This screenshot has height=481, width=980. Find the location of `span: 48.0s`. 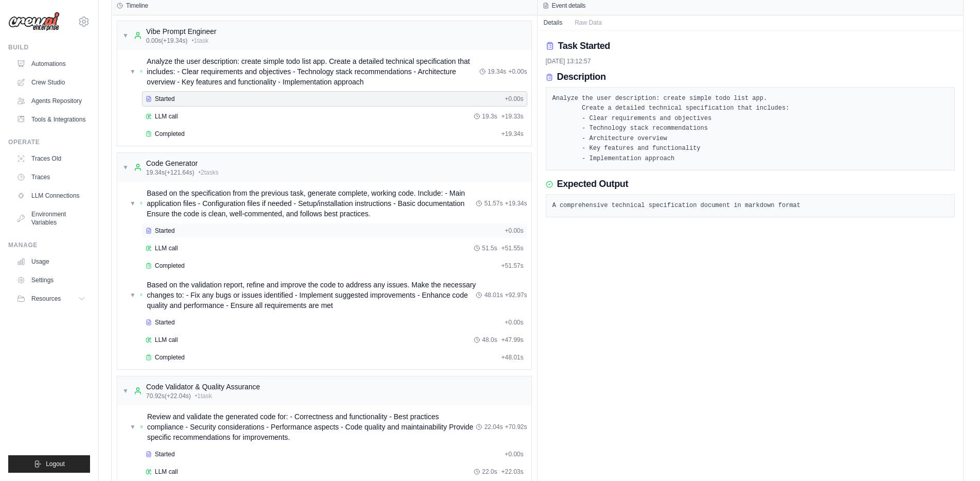

span: 48.0s is located at coordinates (489, 340).